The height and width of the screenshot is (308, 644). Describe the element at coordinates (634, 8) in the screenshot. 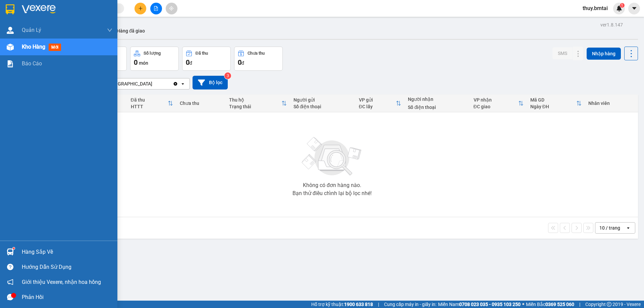

I see `span: caret-down` at that location.